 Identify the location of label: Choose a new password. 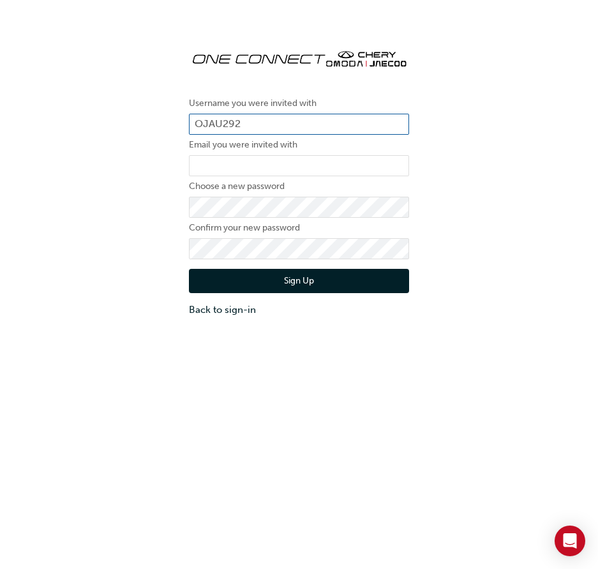
(299, 186).